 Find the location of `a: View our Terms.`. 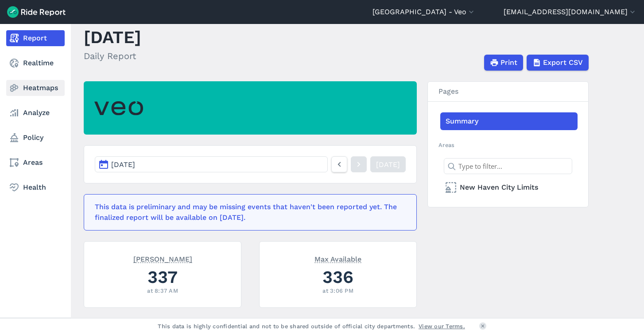

a: View our Terms. is located at coordinates (442, 325).